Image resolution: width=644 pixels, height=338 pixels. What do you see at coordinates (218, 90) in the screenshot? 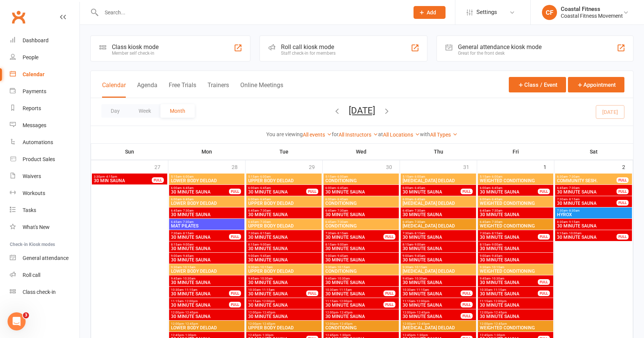
I see `button: Trainers` at bounding box center [218, 90].